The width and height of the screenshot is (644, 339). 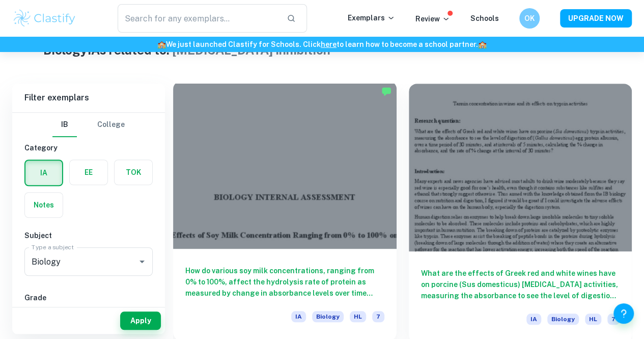 I want to click on h6: OK, so click(x=530, y=18).